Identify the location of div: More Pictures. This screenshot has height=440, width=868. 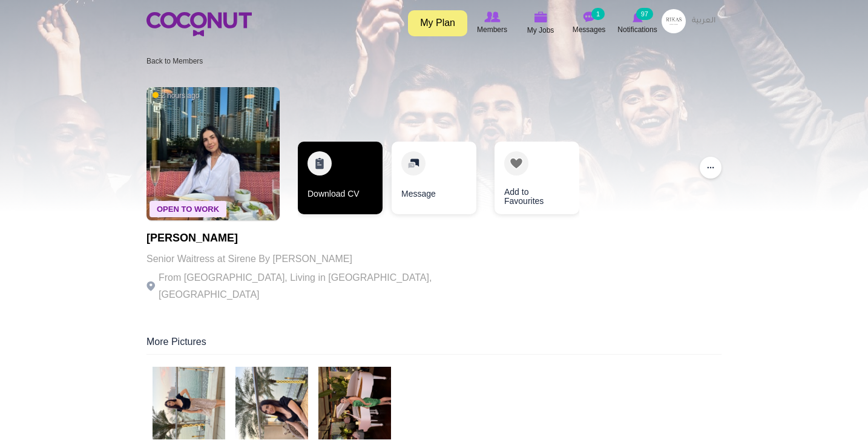
(434, 345).